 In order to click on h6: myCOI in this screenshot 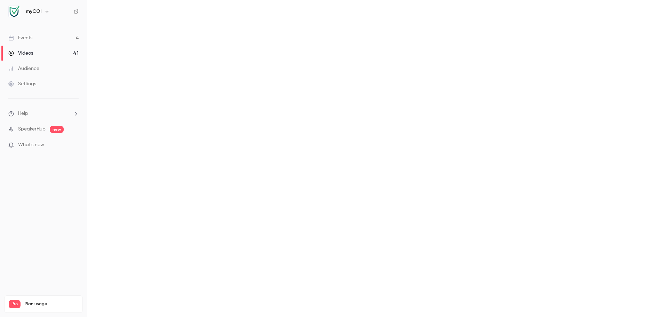, I will do `click(33, 11)`.